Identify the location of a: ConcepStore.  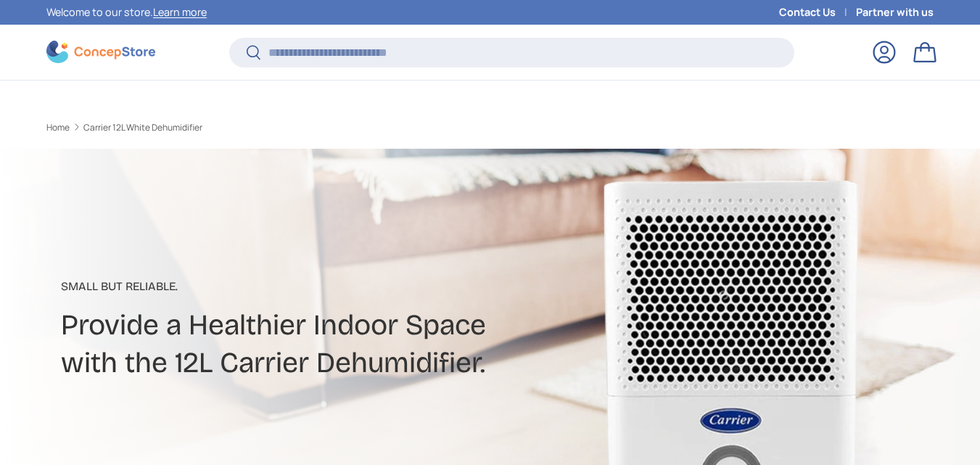
(101, 52).